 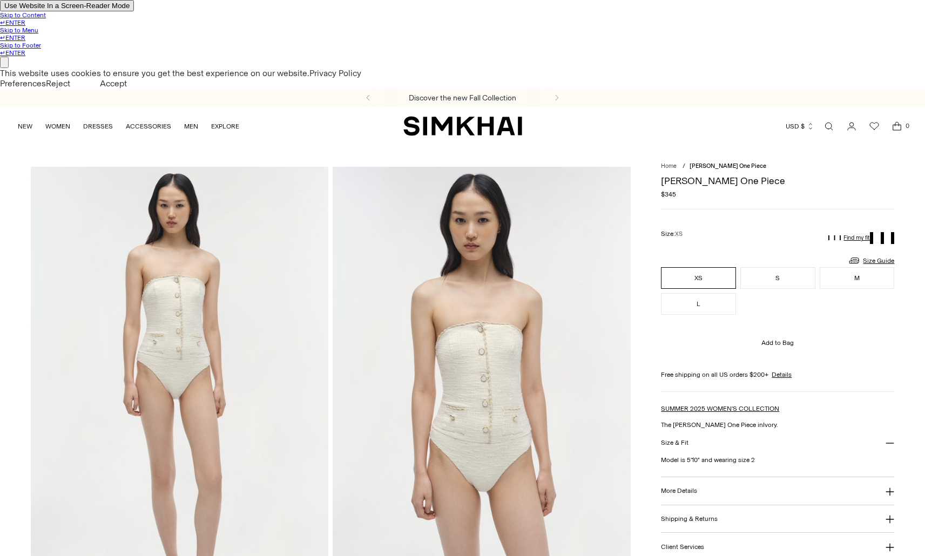 What do you see at coordinates (462, 98) in the screenshot?
I see `a: Discover the new Fall Collection` at bounding box center [462, 98].